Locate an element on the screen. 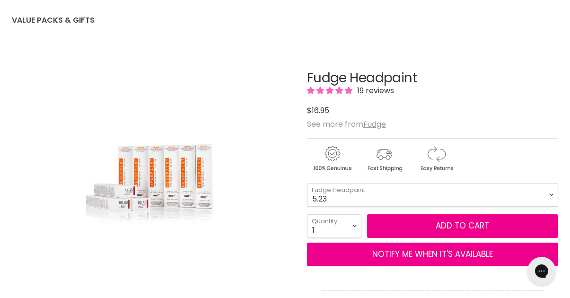 The width and height of the screenshot is (570, 298). span: $16.95 is located at coordinates (318, 110).